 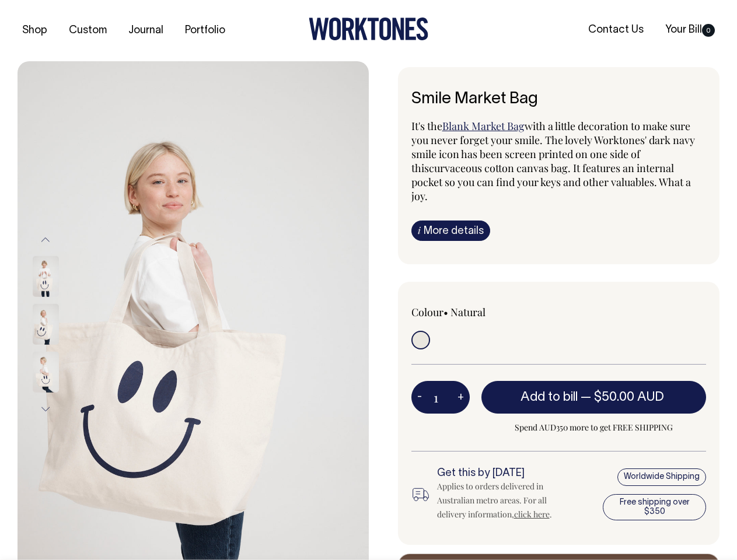 What do you see at coordinates (559, 99) in the screenshot?
I see `h6: Smile Market Bag` at bounding box center [559, 99].